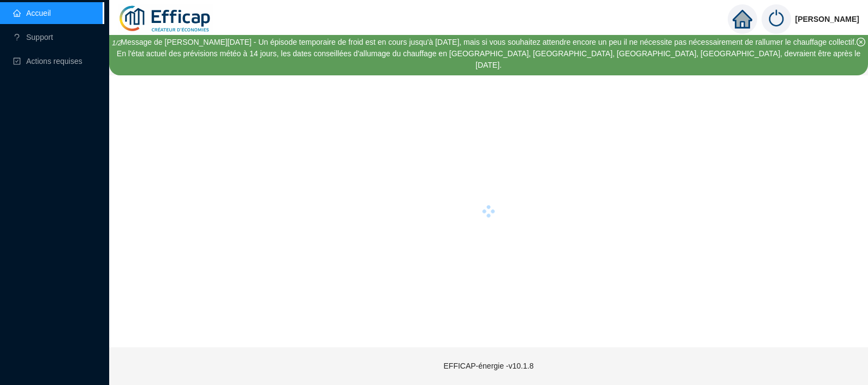  Describe the element at coordinates (861, 42) in the screenshot. I see `span: close-circle` at that location.